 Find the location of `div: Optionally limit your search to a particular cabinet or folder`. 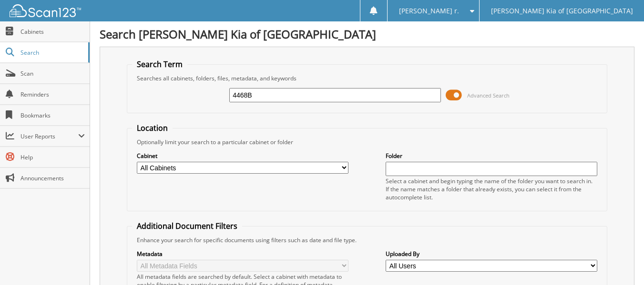

div: Optionally limit your search to a particular cabinet or folder is located at coordinates (367, 142).